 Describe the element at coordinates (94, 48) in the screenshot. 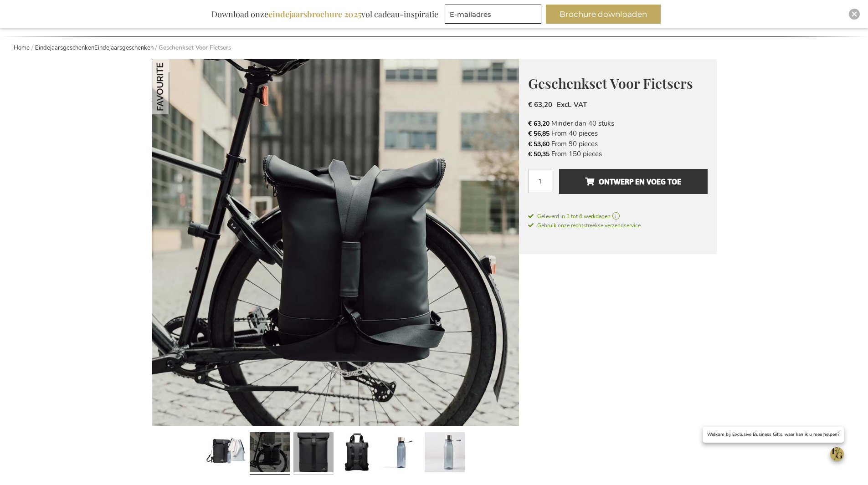

I see `a: EindejaarsgeschenkenEindejaarsgeschenken` at that location.